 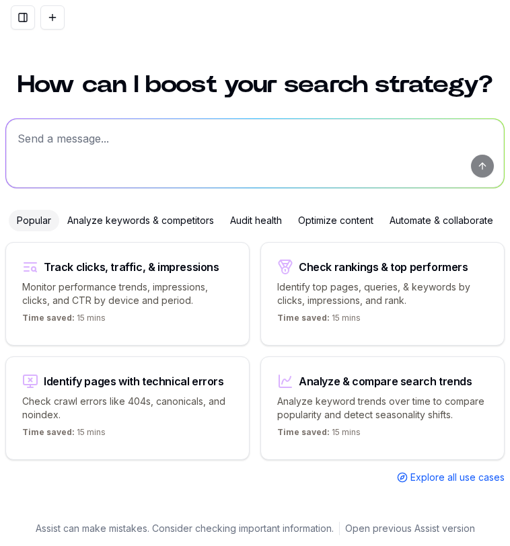 What do you see at coordinates (383, 267) in the screenshot?
I see `div: Check rankings & top performers` at bounding box center [383, 267].